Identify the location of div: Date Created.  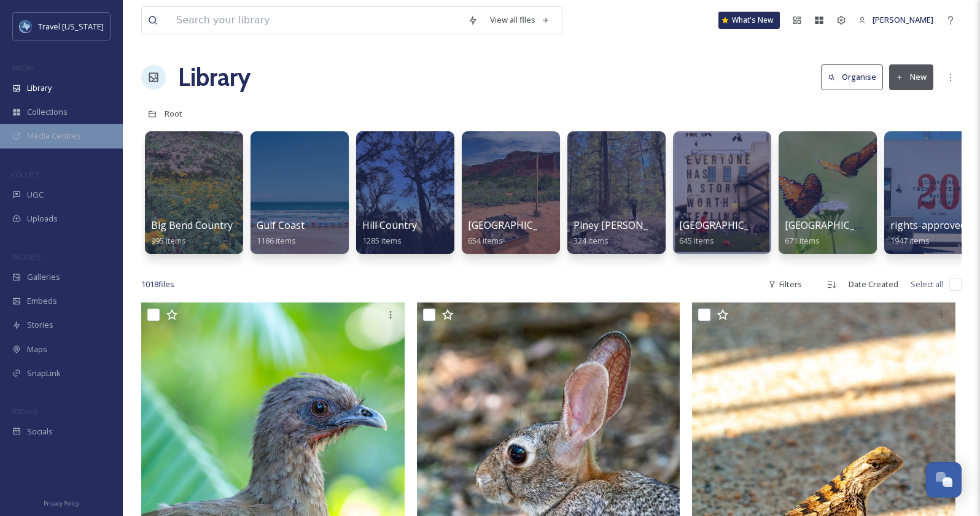
(873, 284).